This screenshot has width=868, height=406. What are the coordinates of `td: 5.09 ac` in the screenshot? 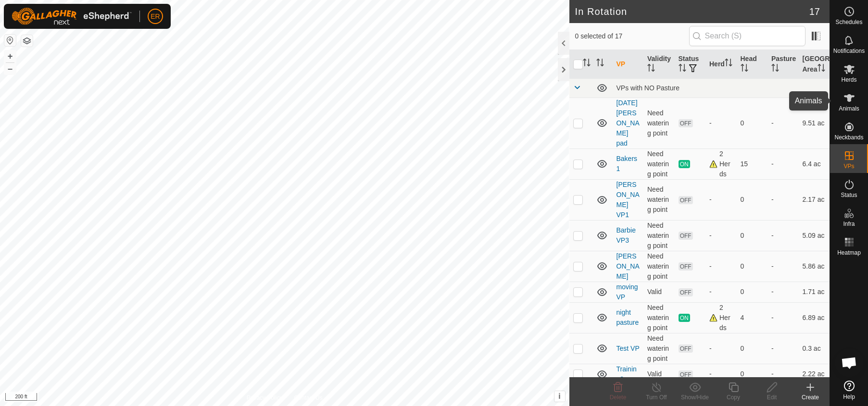 It's located at (814, 236).